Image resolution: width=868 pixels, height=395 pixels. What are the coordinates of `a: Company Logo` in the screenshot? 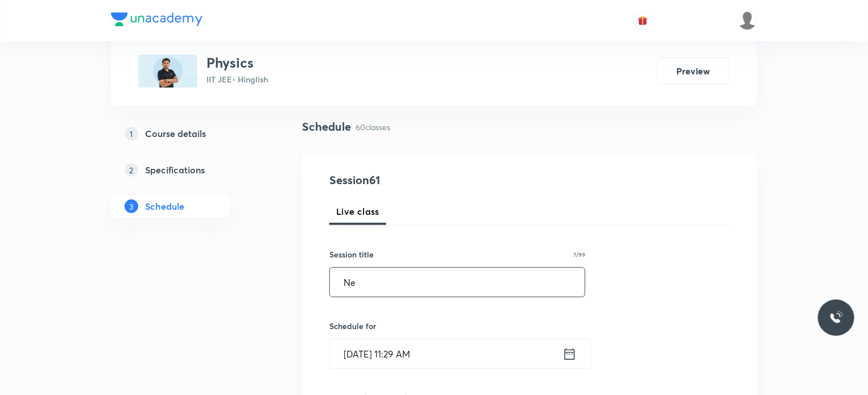 It's located at (156, 21).